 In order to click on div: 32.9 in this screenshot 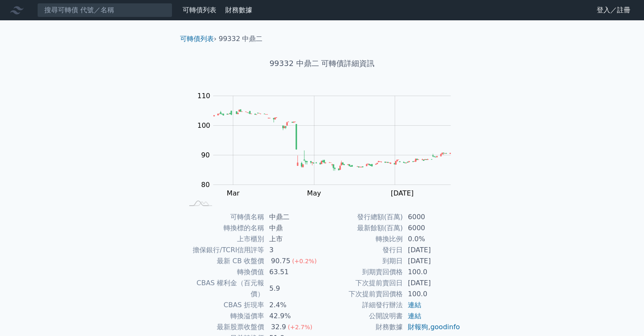, I will do `click(279, 327)`.